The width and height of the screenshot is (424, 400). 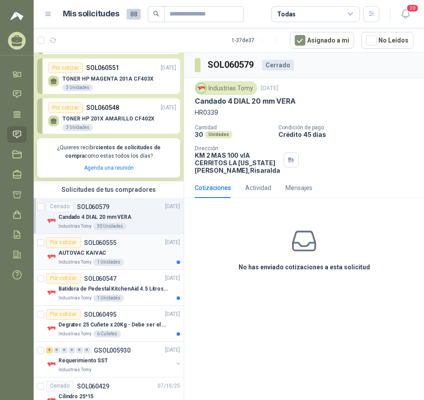 I want to click on p: Degratec 25 Cuñete x 20Kg - Debe ser el de Tecnas (por ahora homologado) - (Adjuntar ficha técnica), so click(x=113, y=325).